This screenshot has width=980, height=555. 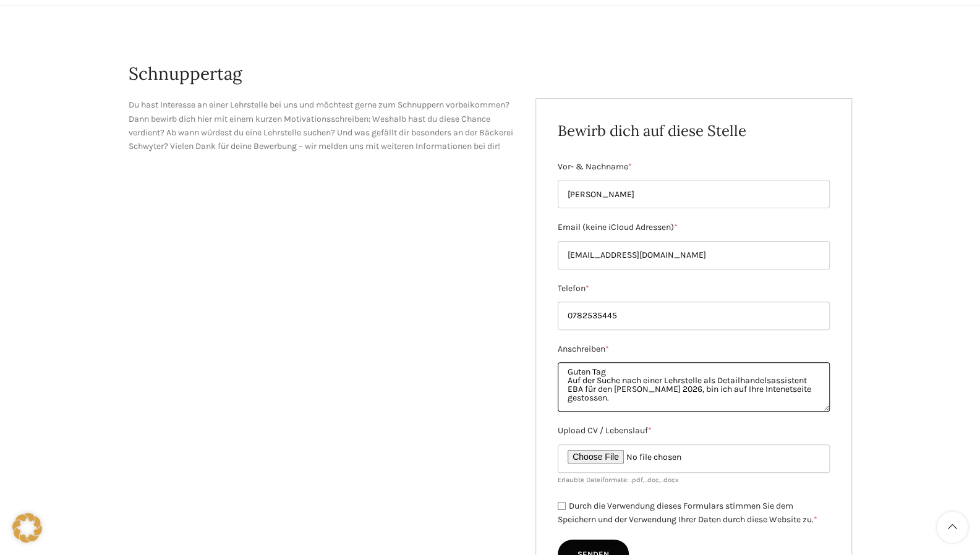 What do you see at coordinates (323, 126) in the screenshot?
I see `p: Du hast Interesse an einer Lehrstelle bei uns und möchtest gerne zum Schnuppern vorbeikommen? Dan...` at bounding box center [323, 126].